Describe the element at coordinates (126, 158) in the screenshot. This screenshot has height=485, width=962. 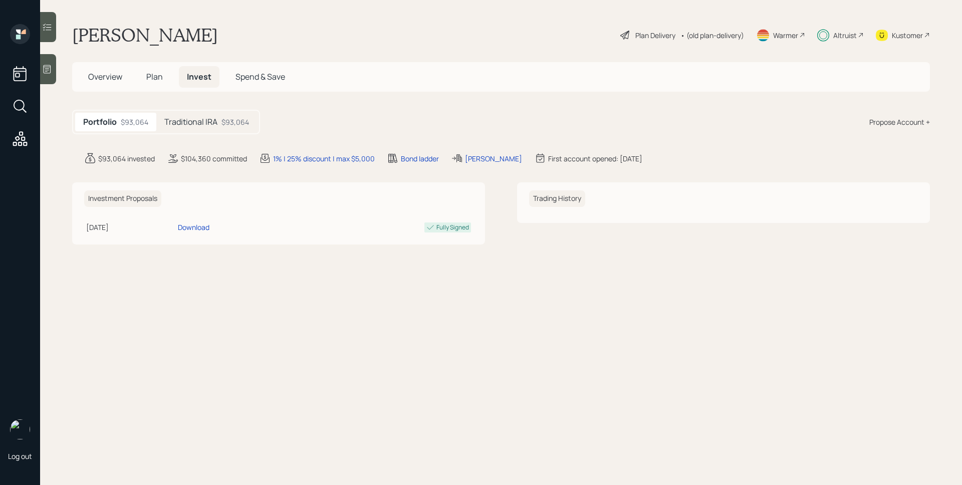
I see `div: $93,064 invested` at that location.